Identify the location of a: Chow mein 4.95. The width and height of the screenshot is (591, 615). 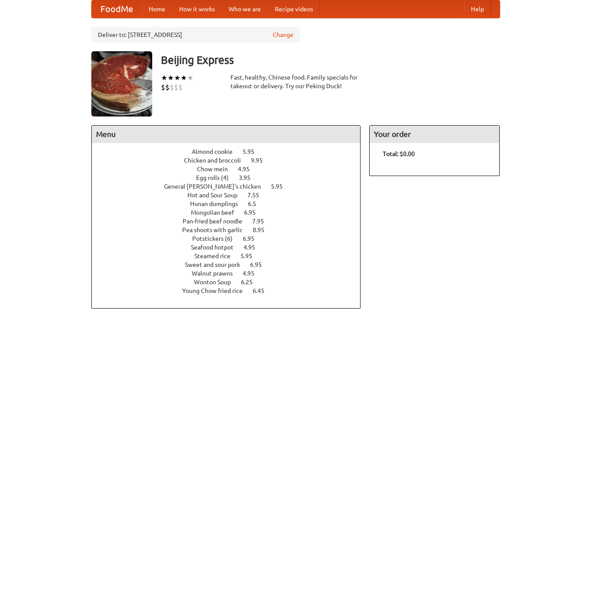
(231, 169).